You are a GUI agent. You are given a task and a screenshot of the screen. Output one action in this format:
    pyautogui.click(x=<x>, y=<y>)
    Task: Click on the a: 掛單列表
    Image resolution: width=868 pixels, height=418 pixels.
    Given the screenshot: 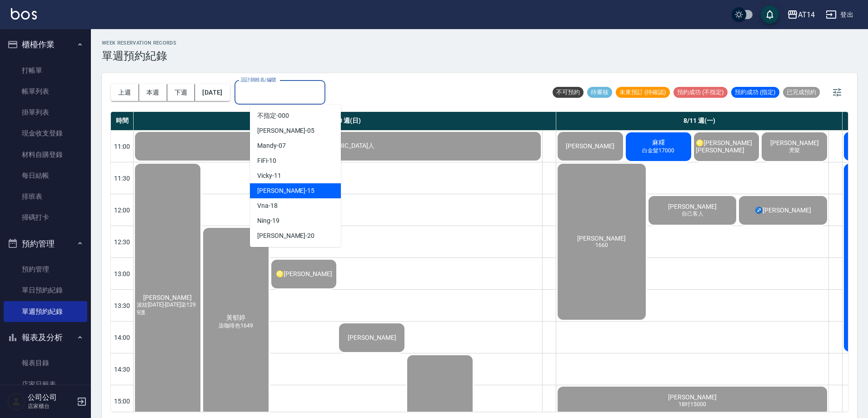 What is the action you would take?
    pyautogui.click(x=46, y=112)
    